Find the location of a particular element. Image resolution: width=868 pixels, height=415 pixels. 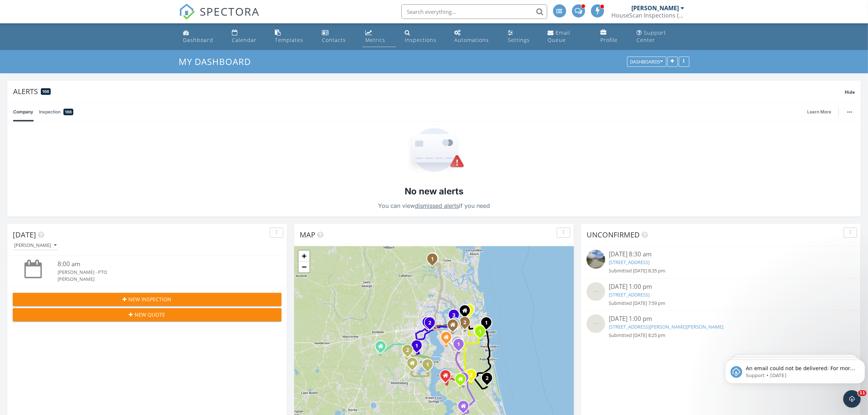

a: Inspection is located at coordinates (56, 112).